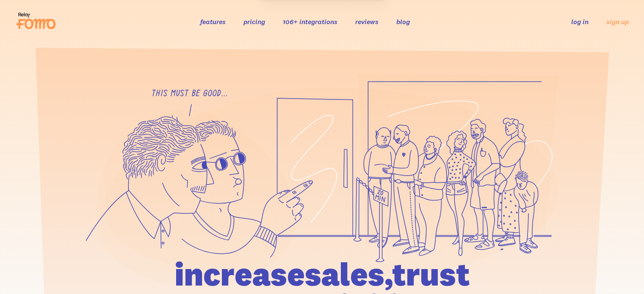  I want to click on a: blog, so click(403, 22).